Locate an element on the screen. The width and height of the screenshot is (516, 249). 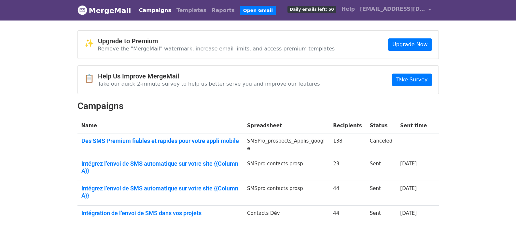
th: Name is located at coordinates (160, 126).